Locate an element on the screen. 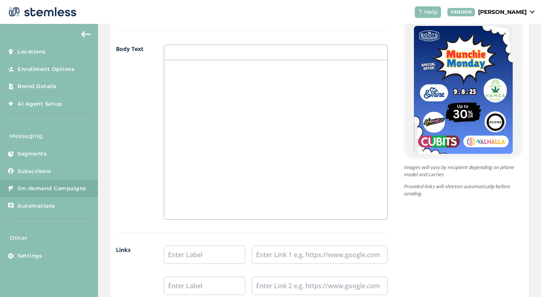  div: VENDOR is located at coordinates (461, 12).